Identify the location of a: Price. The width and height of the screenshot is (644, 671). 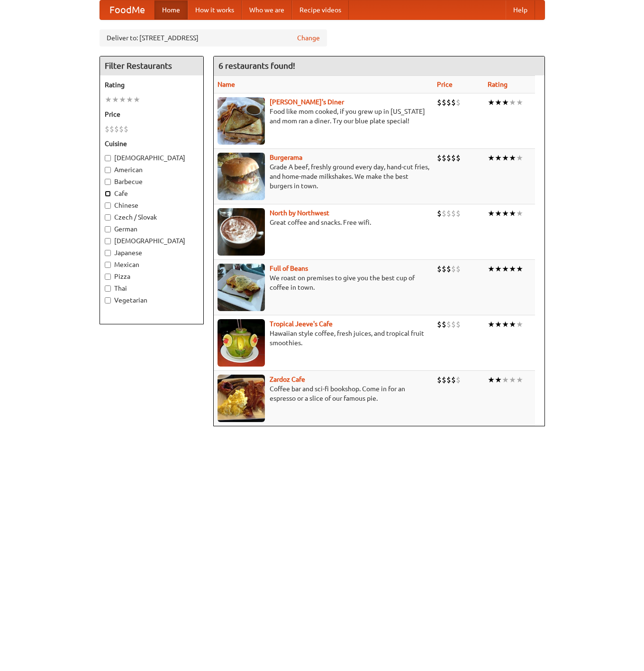
(444, 85).